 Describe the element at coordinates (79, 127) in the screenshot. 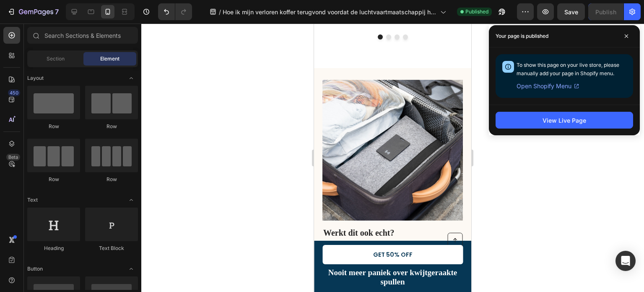

I see `img: gempages_574523067171079397-8aae55ca-e18d-4d1d-b684-8009a3601590.jpg` at that location.